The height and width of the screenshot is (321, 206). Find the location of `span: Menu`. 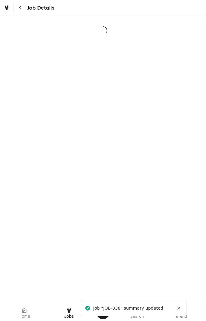

span: Menu is located at coordinates (181, 317).